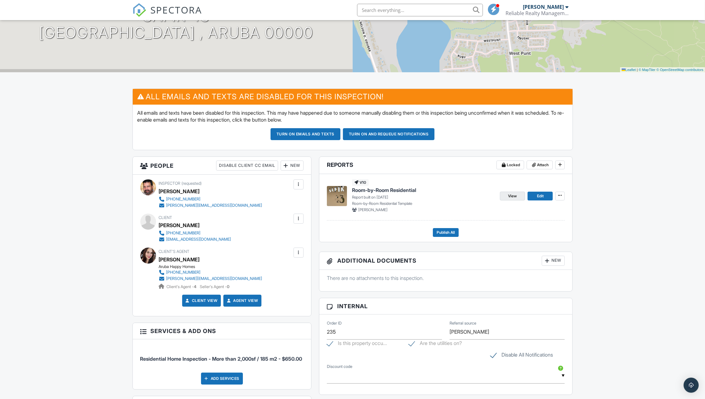 This screenshot has height=399, width=705. Describe the element at coordinates (389, 134) in the screenshot. I see `button: Turn on and Requeue Notifications` at that location.